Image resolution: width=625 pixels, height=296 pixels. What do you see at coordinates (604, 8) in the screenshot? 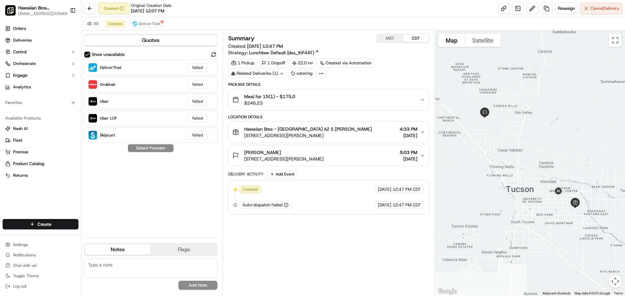
I see `span: Cancel Delivery` at bounding box center [604, 8].